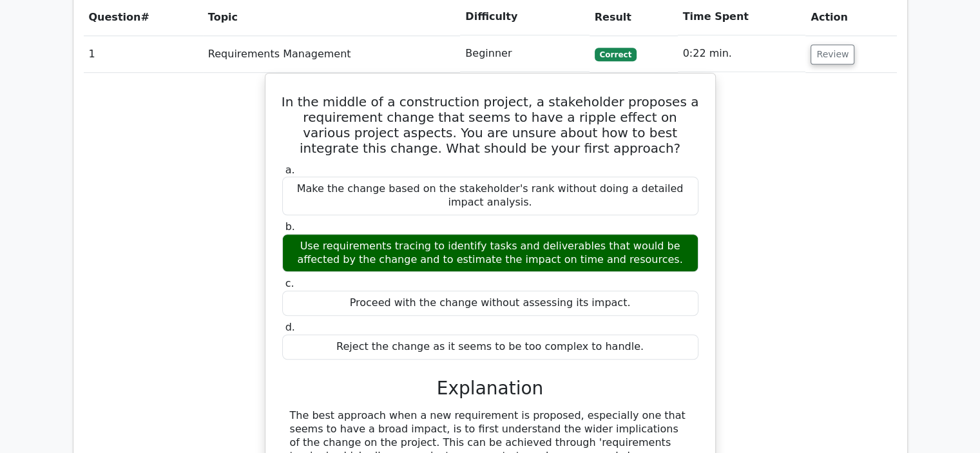 Image resolution: width=980 pixels, height=453 pixels. What do you see at coordinates (490, 347) in the screenshot?
I see `div: Reject the change as it seems to be too complex to handle.` at bounding box center [490, 347].